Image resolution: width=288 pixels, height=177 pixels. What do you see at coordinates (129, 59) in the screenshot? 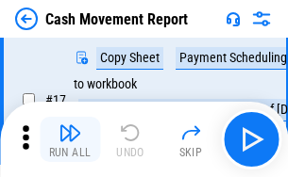
I see `div: Copy Sheet` at bounding box center [129, 59].